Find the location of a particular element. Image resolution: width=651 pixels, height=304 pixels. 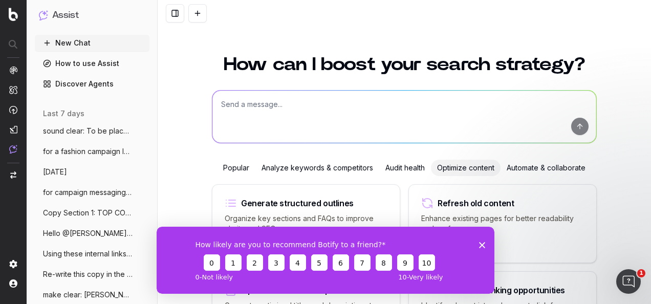

h1: How can I boost your search strategy? is located at coordinates (404, 64).